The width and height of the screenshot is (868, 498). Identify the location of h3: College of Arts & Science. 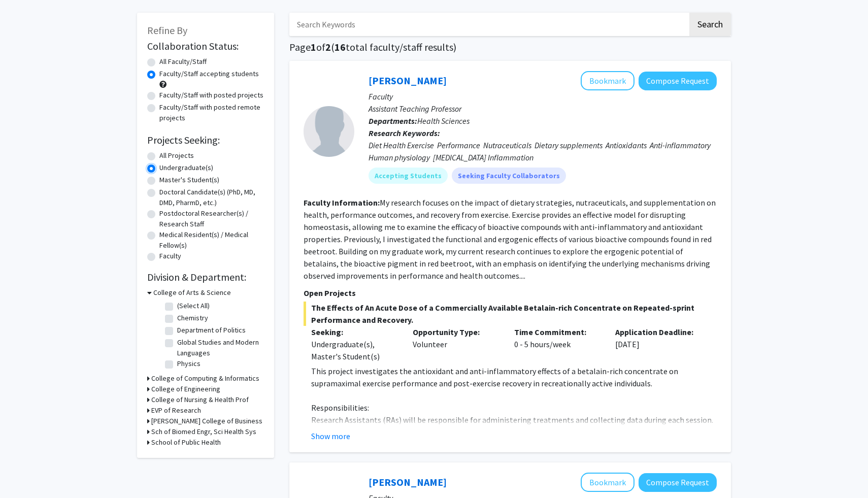
(192, 293).